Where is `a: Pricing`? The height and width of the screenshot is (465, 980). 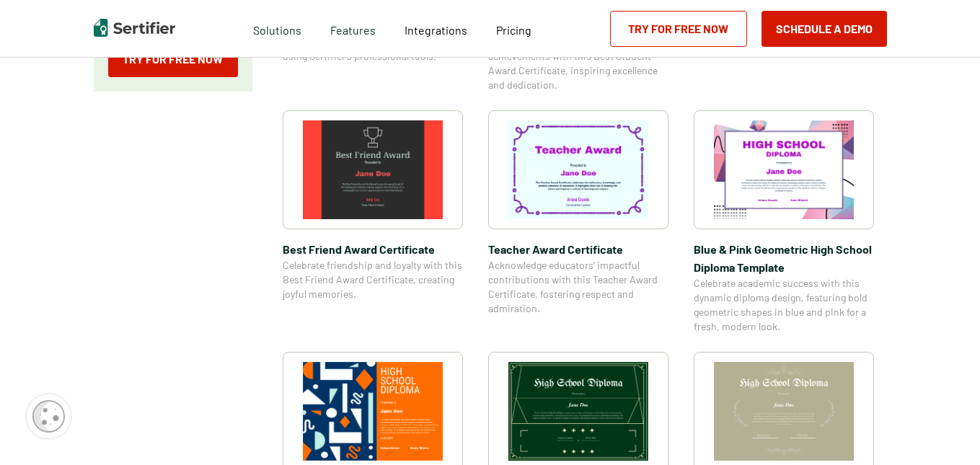 a: Pricing is located at coordinates (514, 28).